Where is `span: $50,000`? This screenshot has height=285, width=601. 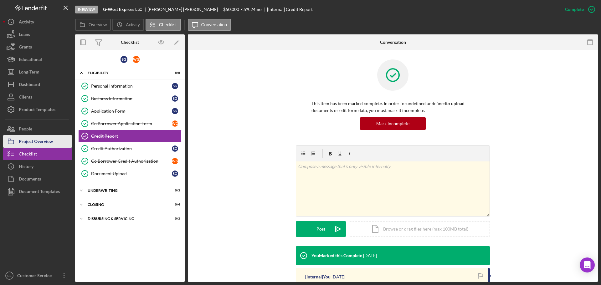 span: $50,000 is located at coordinates (231, 9).